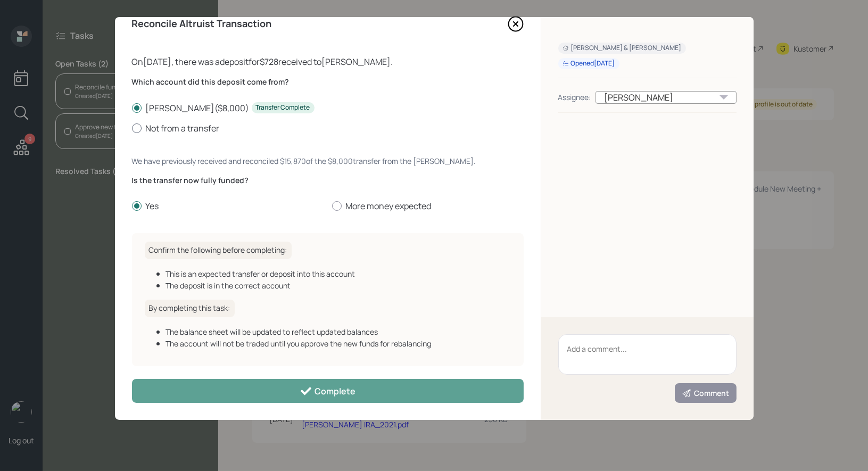  What do you see at coordinates (339, 274) in the screenshot?
I see `div: This is an expected transfer or deposit into this account` at bounding box center [339, 274].